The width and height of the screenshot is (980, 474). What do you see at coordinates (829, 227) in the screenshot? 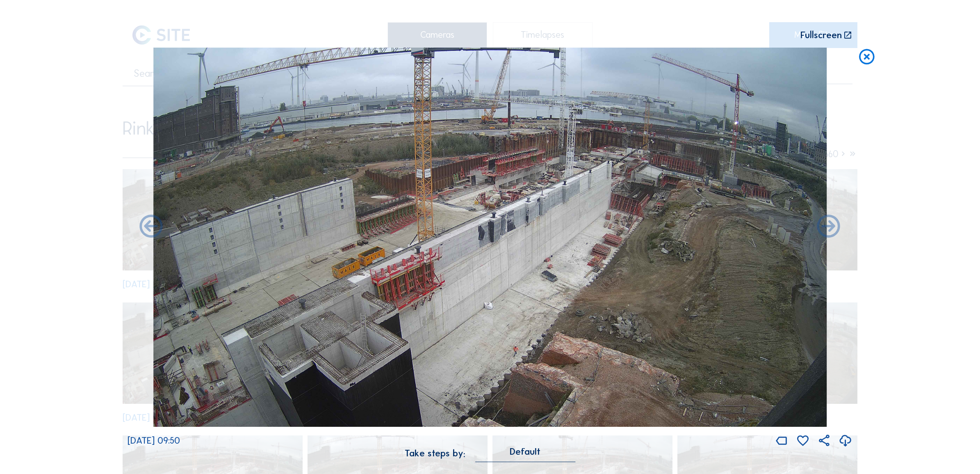
I see `i: Back` at bounding box center [829, 227].